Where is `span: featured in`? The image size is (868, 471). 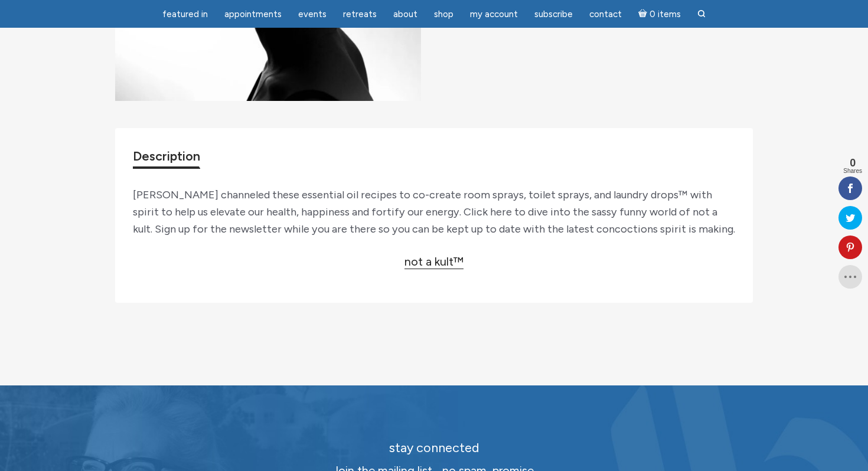 span: featured in is located at coordinates (184, 14).